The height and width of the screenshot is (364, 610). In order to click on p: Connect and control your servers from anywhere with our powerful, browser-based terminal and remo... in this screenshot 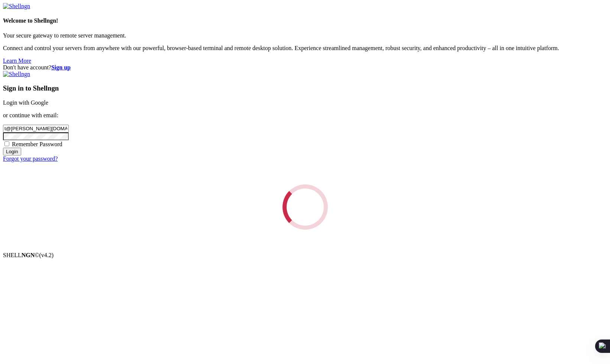, I will do `click(305, 48)`.